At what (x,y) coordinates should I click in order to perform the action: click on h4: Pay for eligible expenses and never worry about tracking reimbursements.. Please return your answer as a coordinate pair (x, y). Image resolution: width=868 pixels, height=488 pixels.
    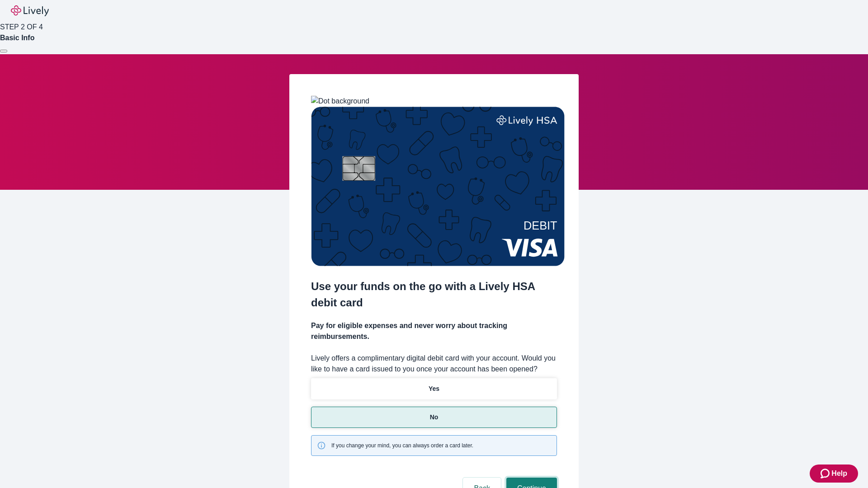
    Looking at the image, I should click on (434, 332).